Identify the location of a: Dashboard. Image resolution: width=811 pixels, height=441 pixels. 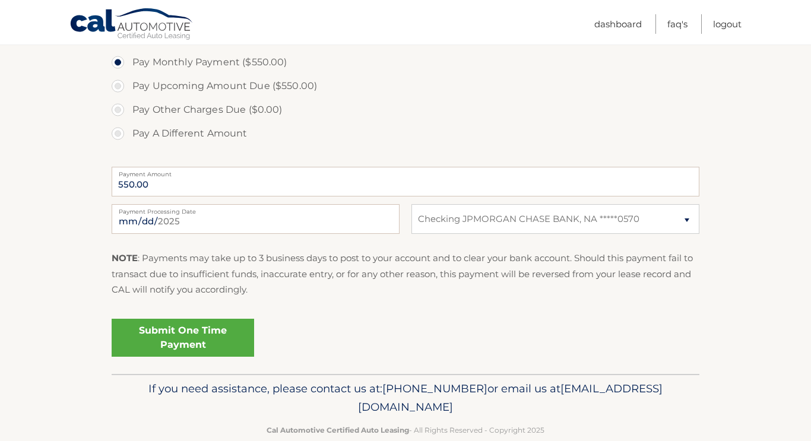
(618, 24).